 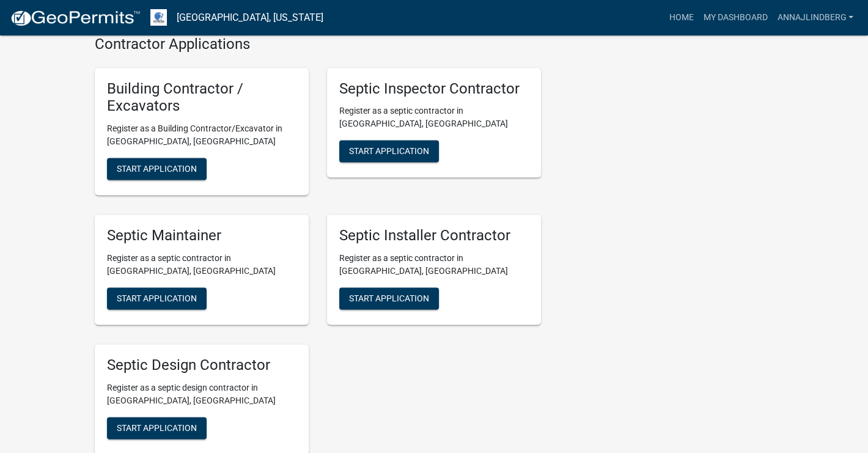 What do you see at coordinates (202, 365) in the screenshot?
I see `h5: Septic Design Contractor` at bounding box center [202, 365].